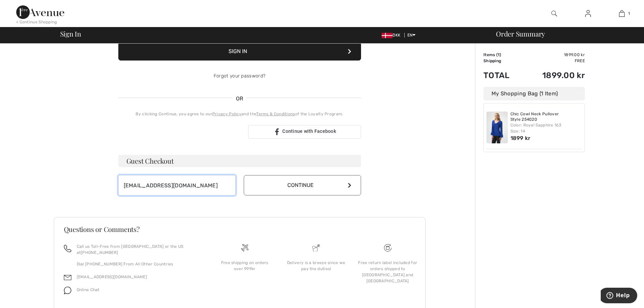 Image resolution: width=644 pixels, height=308 pixels. I want to click on a: Chic Cowl Neck Pullover Style 254020, so click(546, 117).